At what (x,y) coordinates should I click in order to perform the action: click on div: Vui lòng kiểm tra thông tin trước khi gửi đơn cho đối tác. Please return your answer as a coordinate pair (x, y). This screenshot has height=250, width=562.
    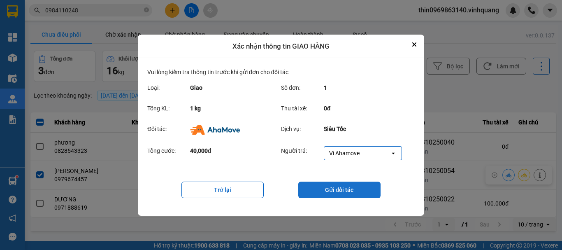
    Looking at the image, I should click on (281, 74).